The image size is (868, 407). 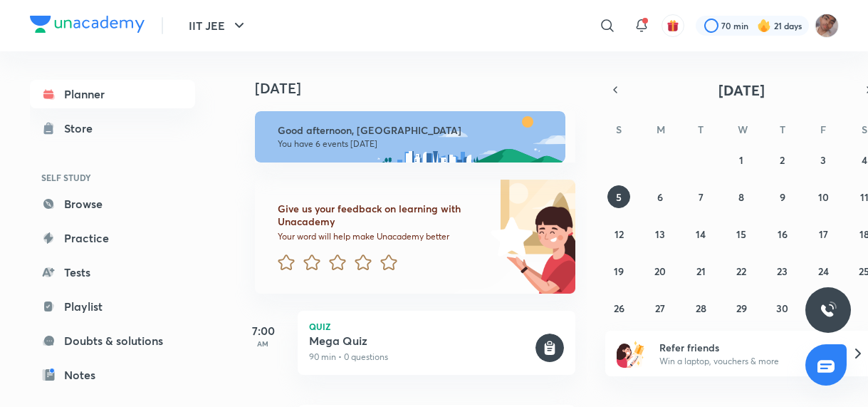 I want to click on button: October 5, 2025, so click(x=618, y=197).